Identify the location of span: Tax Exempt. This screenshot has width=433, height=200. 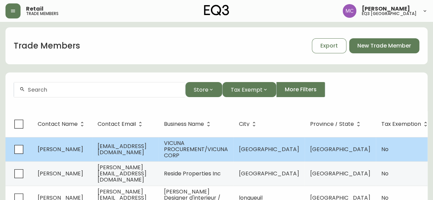
(247, 90).